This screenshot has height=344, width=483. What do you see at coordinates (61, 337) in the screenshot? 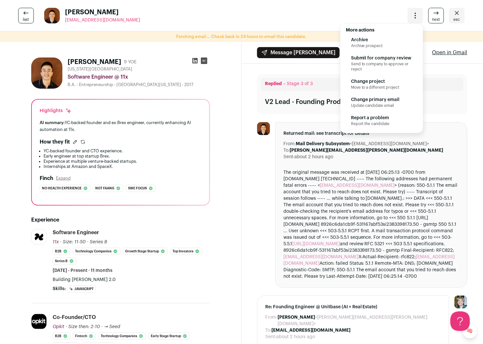
I see `li: B2B` at bounding box center [61, 337].